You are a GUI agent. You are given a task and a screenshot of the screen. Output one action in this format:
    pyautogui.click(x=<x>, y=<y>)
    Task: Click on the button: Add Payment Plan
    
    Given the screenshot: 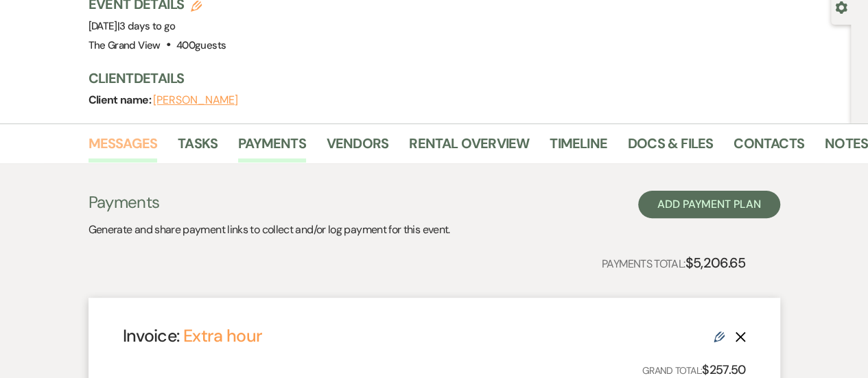 What is the action you would take?
    pyautogui.click(x=709, y=204)
    